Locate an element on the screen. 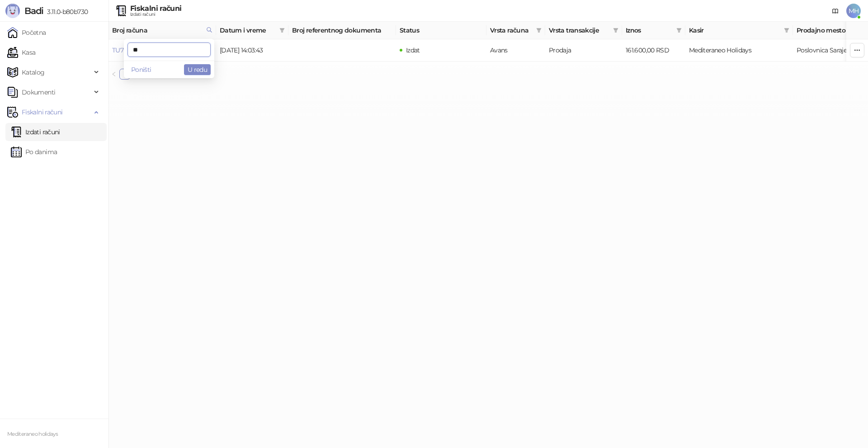  a: 1 is located at coordinates (125, 74).